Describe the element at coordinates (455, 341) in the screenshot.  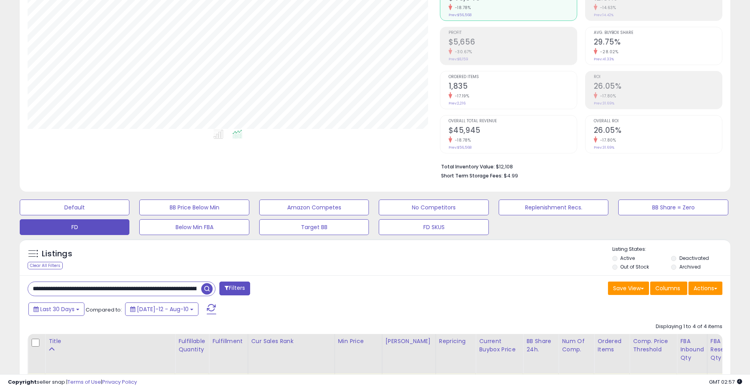
I see `div: Repricing` at that location.